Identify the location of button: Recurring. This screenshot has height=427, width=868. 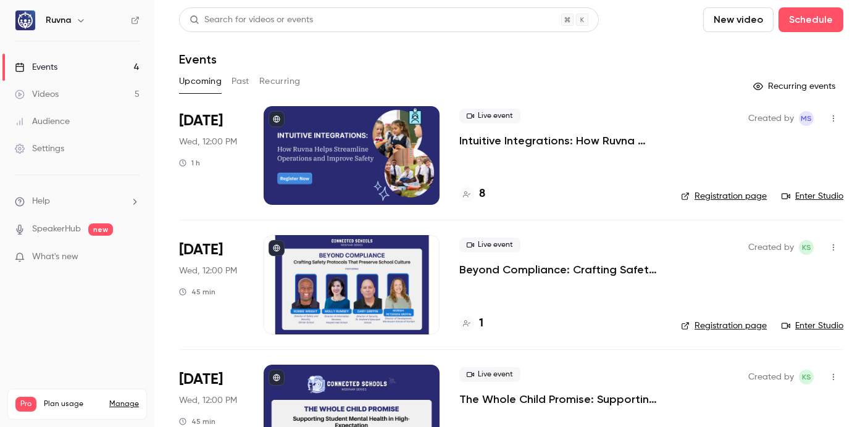
(279, 81).